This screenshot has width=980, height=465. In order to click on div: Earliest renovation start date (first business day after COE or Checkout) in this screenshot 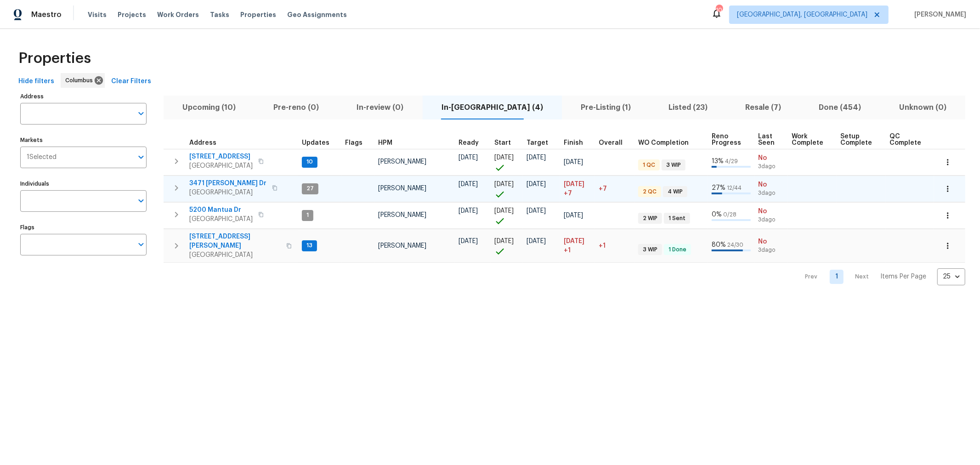, I will do `click(472, 143)`.